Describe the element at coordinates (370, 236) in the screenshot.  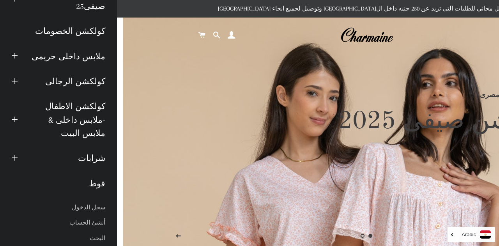
I see `a: الصفحه 1current` at that location.